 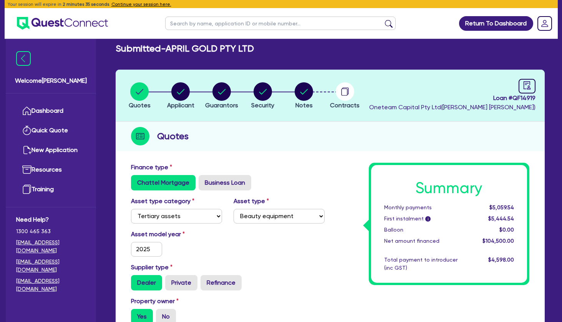 What do you see at coordinates (426, 264) in the screenshot?
I see `div: Total payment to introducer (inc GST)` at bounding box center [426, 264].